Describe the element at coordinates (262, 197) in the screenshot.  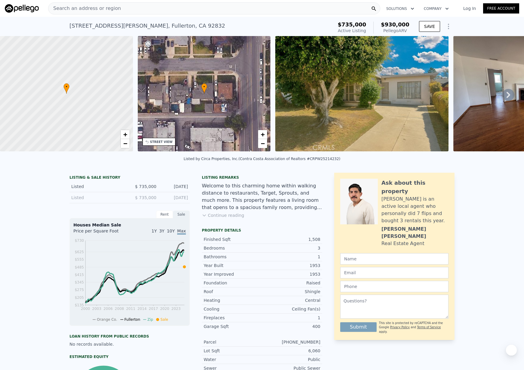
I see `div: Welcome to this charming home within walking distance to restaurants, Target, Sprouts, and much m...` at that location.